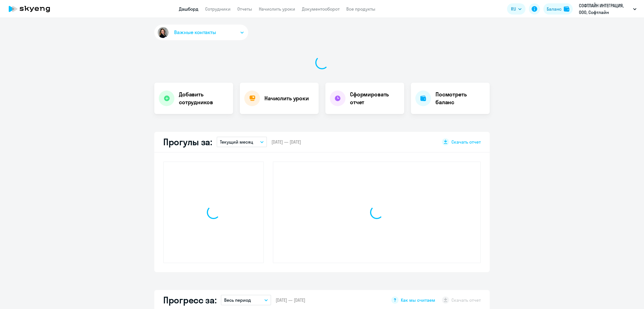 The width and height of the screenshot is (644, 309). I want to click on p: Текущий месяц, so click(236, 142).